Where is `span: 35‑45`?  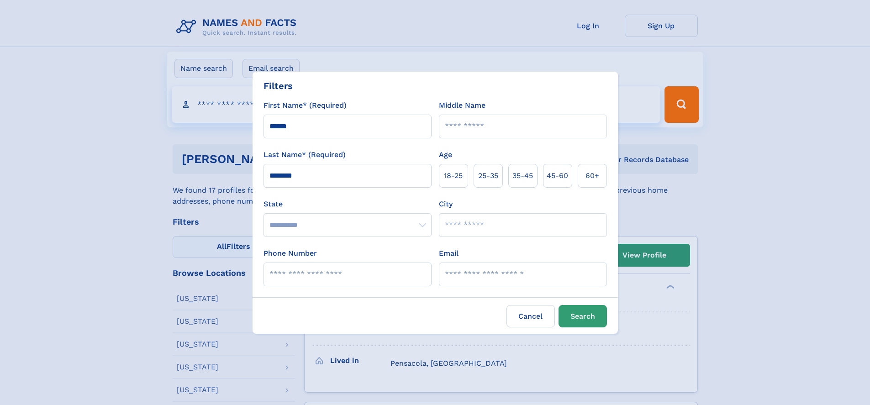
span: 35‑45 is located at coordinates (523, 176).